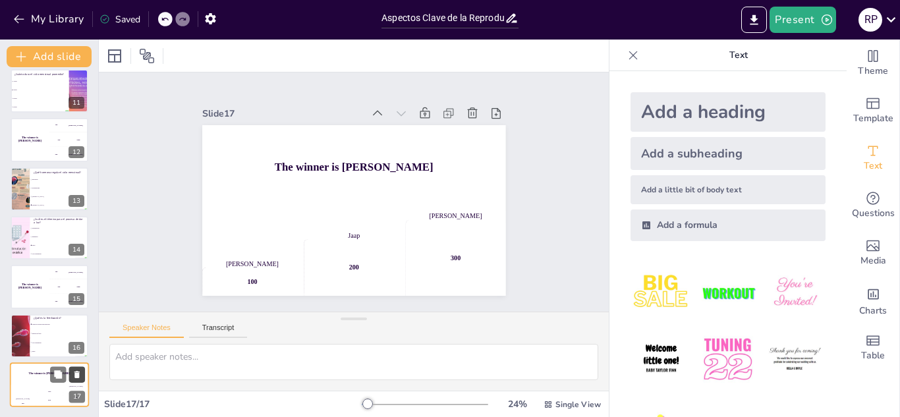 The width and height of the screenshot is (900, 417). Describe the element at coordinates (754, 20) in the screenshot. I see `button: Export to PowerPoint` at that location.